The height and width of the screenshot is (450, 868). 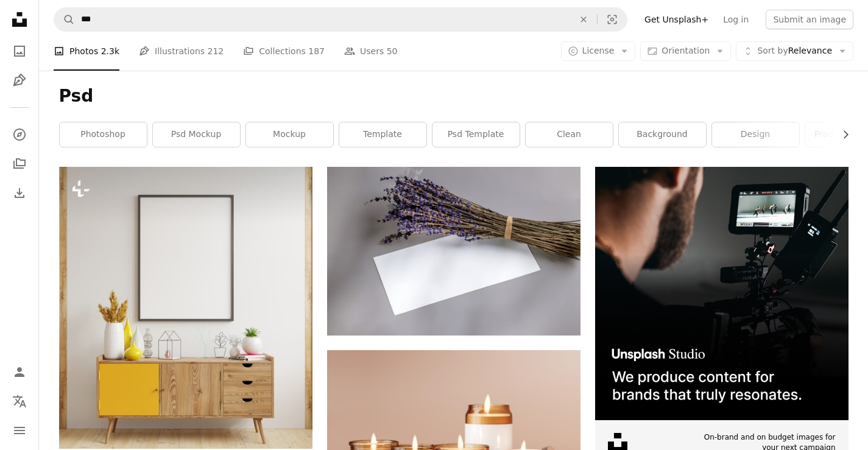 What do you see at coordinates (392, 51) in the screenshot?
I see `span: 50` at bounding box center [392, 51].